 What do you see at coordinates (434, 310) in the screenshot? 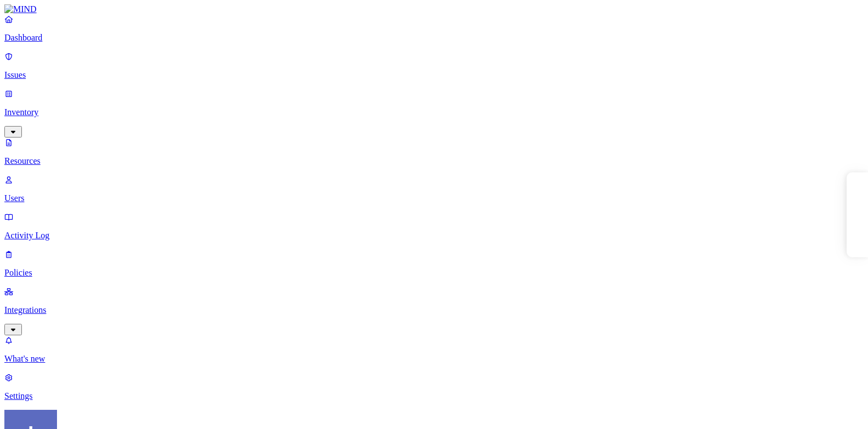
I see `p: Integrations` at bounding box center [434, 310].